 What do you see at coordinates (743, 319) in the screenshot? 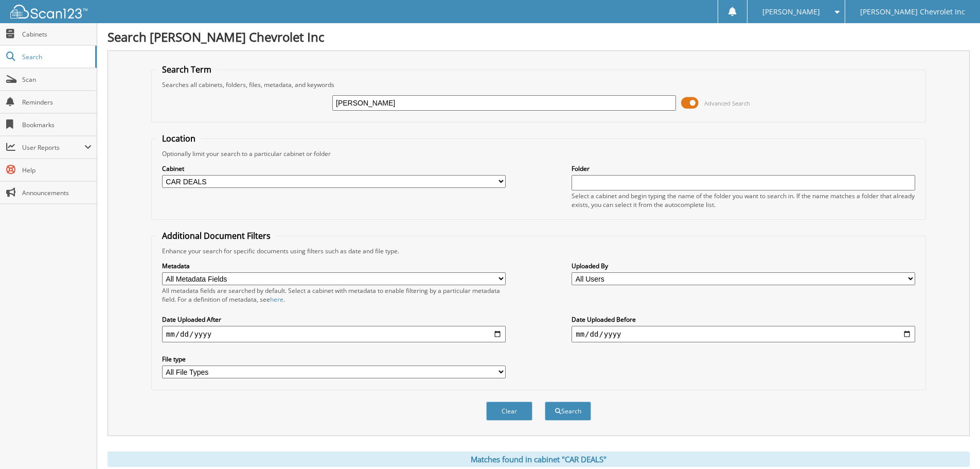
I see `label: Date Uploaded Before` at bounding box center [743, 319].